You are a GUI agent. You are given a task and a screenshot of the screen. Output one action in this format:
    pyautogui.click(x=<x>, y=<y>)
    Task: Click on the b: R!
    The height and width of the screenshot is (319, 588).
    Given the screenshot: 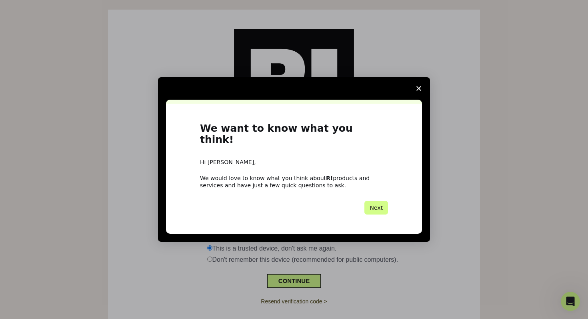 What is the action you would take?
    pyautogui.click(x=329, y=178)
    